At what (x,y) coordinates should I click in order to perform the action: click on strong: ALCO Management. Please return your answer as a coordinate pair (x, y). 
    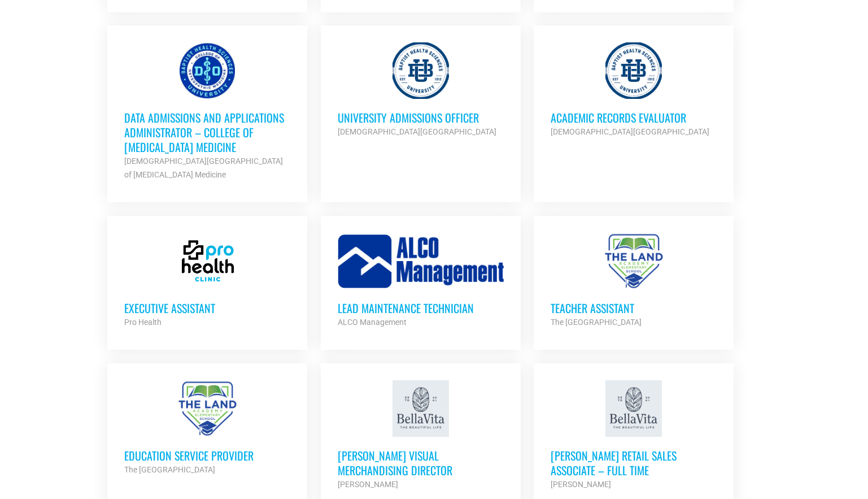
    Looking at the image, I should click on (373, 322).